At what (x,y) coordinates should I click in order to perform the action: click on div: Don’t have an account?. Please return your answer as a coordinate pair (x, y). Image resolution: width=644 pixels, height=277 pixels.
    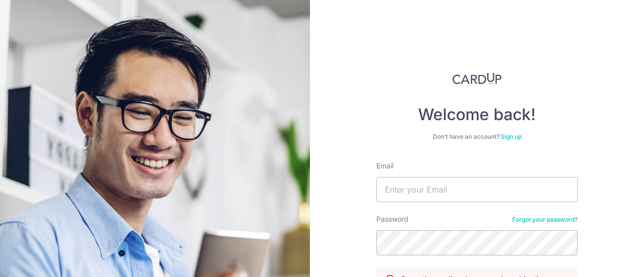
    Looking at the image, I should click on (477, 137).